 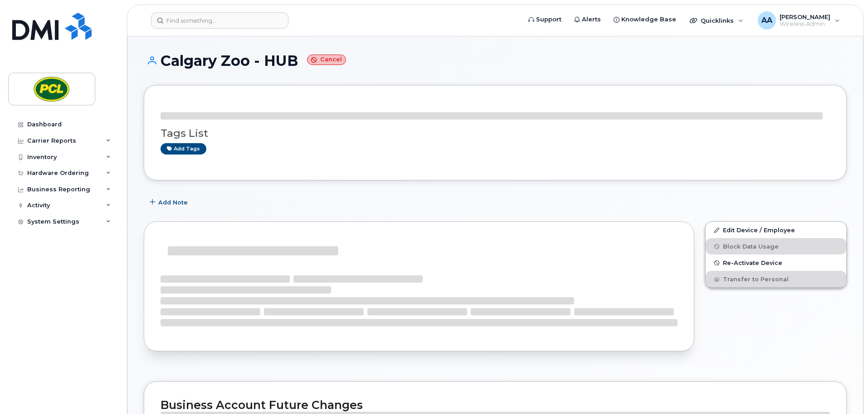 What do you see at coordinates (776, 279) in the screenshot?
I see `button: Transfer to Personal` at bounding box center [776, 279].